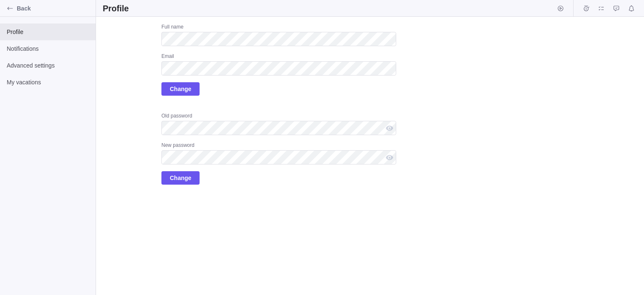 This screenshot has width=644, height=295. I want to click on input: Old password, so click(279, 128).